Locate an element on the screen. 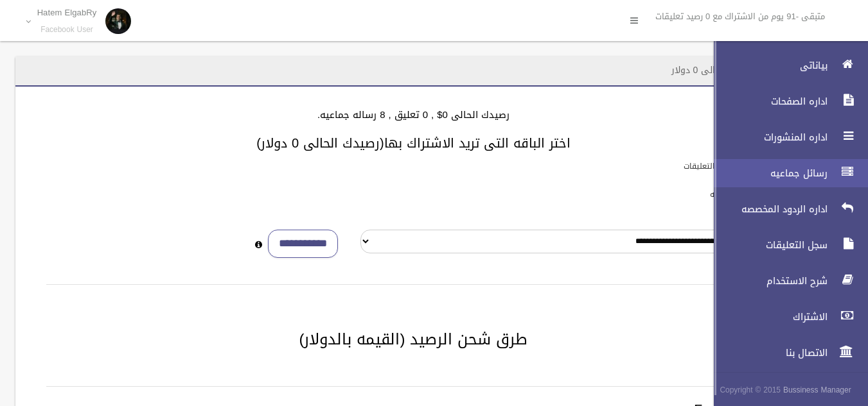  span: سجل التعليقات is located at coordinates (767, 245).